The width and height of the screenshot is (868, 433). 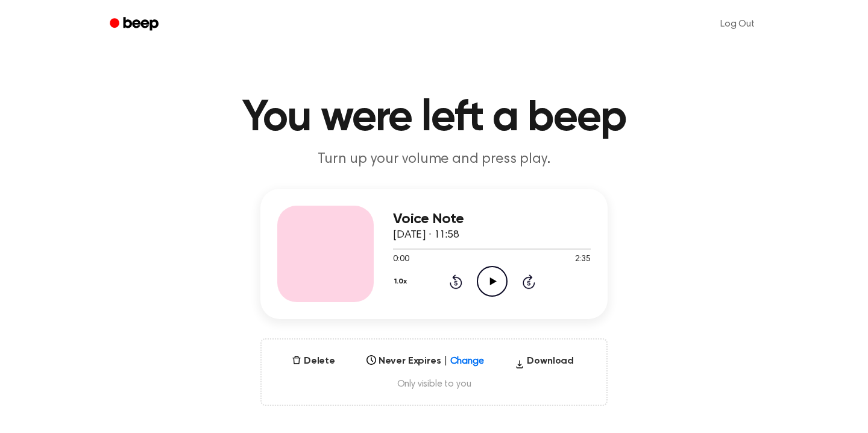 What do you see at coordinates (434, 159) in the screenshot?
I see `p: Turn up your volume and press play.` at bounding box center [434, 159].